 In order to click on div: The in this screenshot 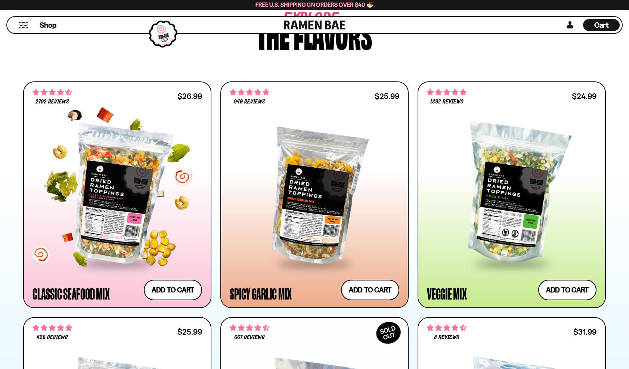, I will do `click(273, 33)`.